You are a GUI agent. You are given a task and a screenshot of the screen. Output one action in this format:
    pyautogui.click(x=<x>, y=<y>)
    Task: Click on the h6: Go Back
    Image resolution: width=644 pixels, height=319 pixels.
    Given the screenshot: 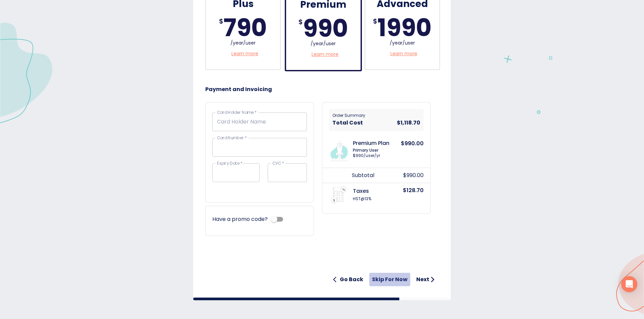 What is the action you would take?
    pyautogui.click(x=352, y=279)
    